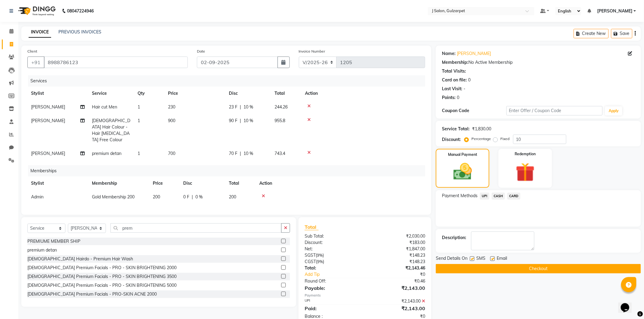  What do you see at coordinates (454, 72) in the screenshot?
I see `div: Total Visits:` at bounding box center [454, 72].